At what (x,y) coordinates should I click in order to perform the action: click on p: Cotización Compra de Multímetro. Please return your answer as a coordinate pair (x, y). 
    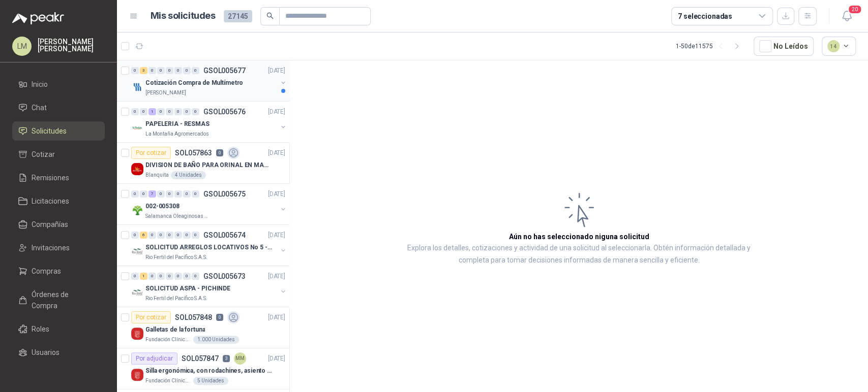
    Looking at the image, I should click on (194, 83).